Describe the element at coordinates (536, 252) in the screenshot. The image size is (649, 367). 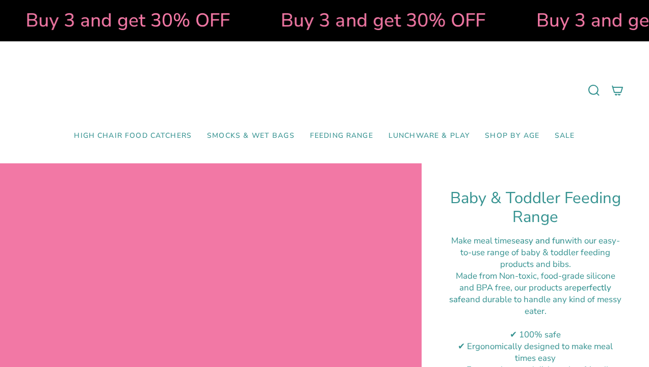
I see `div: Make meal times with our easy-to-use range of baby & toddler feeding products and bibs.` at that location.